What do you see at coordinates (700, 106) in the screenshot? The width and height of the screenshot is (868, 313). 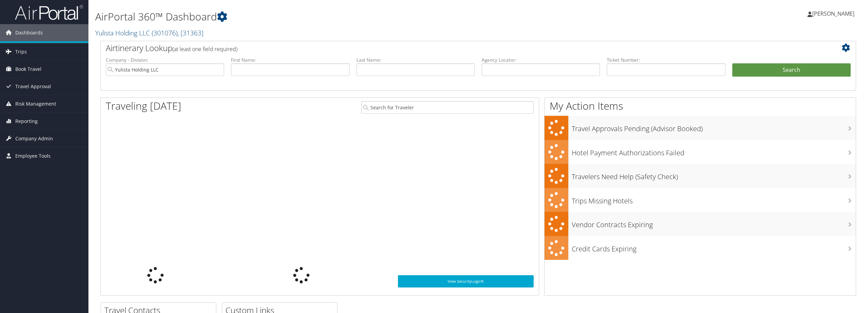 I see `h1: My Action Items` at bounding box center [700, 106].